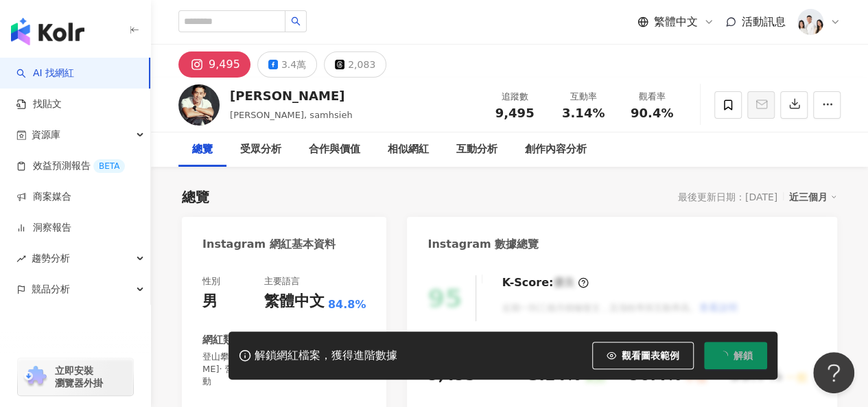  I want to click on a: chrome extension立即安裝 瀏覽器外掛, so click(76, 378).